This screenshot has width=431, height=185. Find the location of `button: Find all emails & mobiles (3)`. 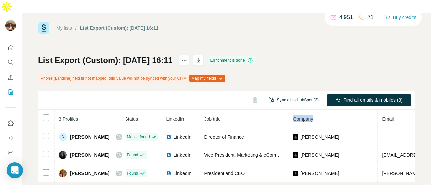

button: Find all emails & mobiles (3) is located at coordinates (369, 100).